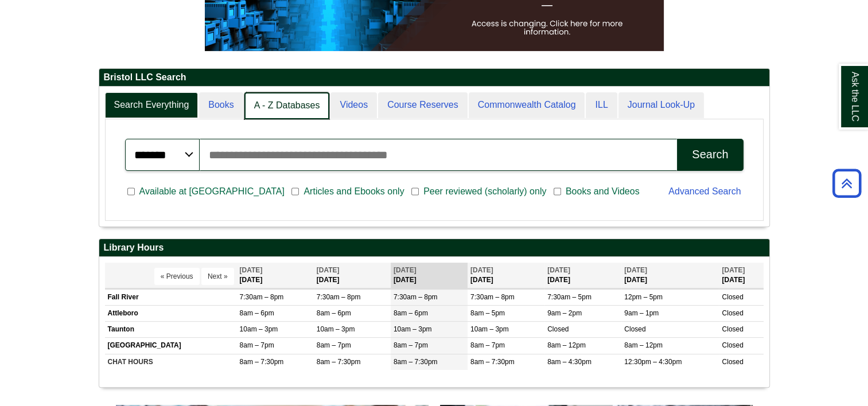 This screenshot has height=406, width=868. Describe the element at coordinates (423, 105) in the screenshot. I see `a: Course Reserves` at that location.